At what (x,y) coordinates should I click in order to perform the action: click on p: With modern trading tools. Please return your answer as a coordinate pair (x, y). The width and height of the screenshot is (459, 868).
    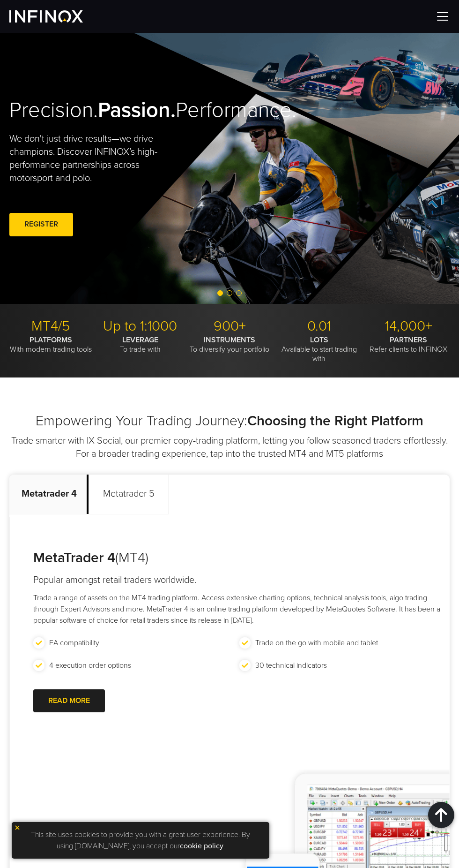
    Looking at the image, I should click on (51, 345).